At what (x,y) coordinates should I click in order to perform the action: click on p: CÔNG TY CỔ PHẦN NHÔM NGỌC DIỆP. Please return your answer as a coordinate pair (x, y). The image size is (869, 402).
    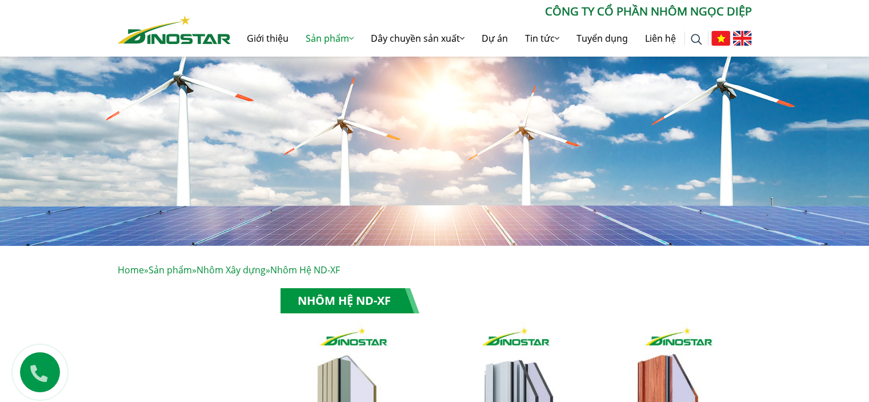
    Looking at the image, I should click on (492, 11).